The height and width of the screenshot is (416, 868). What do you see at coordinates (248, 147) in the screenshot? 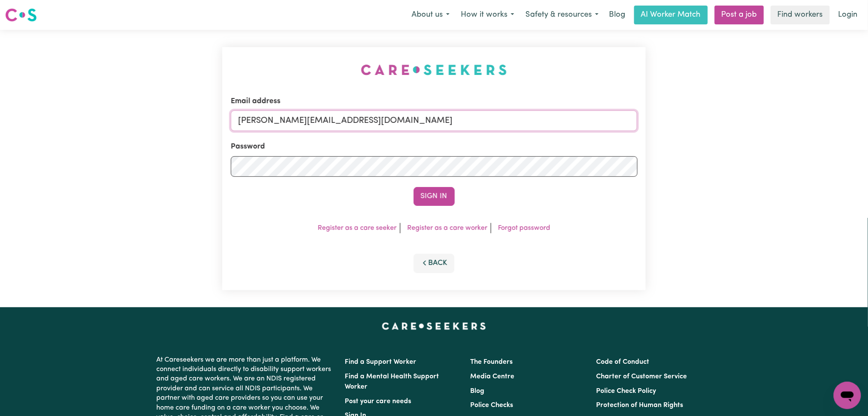
I see `label: Password` at bounding box center [248, 147].